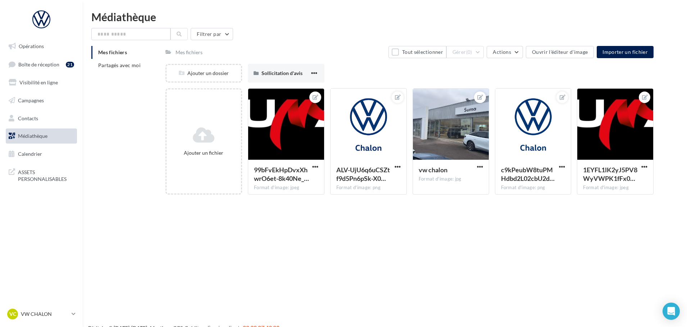 Image resolution: width=687 pixels, height=327 pixels. What do you see at coordinates (31, 46) in the screenshot?
I see `span: Opérations` at bounding box center [31, 46].